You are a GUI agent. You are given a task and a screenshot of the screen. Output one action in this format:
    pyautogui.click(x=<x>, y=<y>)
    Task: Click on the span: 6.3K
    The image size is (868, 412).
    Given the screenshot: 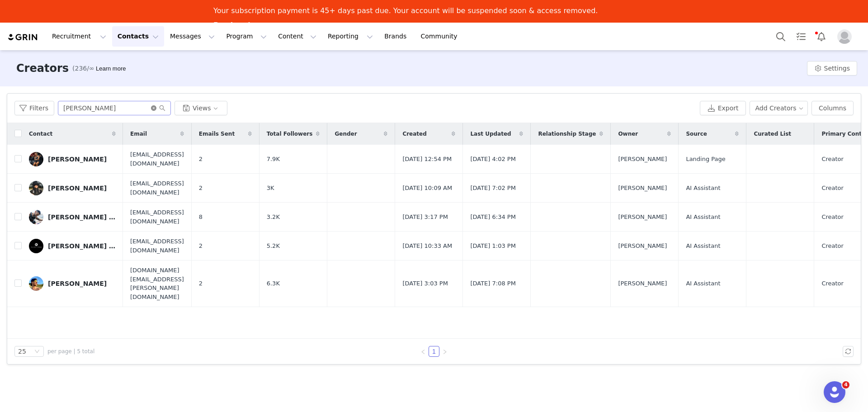 What is the action you would take?
    pyautogui.click(x=273, y=284)
    